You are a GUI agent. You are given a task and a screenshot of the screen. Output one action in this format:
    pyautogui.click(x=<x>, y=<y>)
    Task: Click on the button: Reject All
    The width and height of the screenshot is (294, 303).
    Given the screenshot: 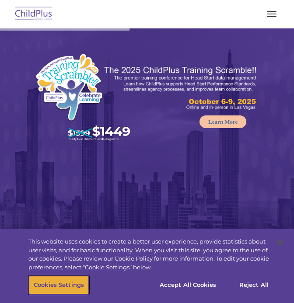 What is the action you would take?
    pyautogui.click(x=254, y=285)
    